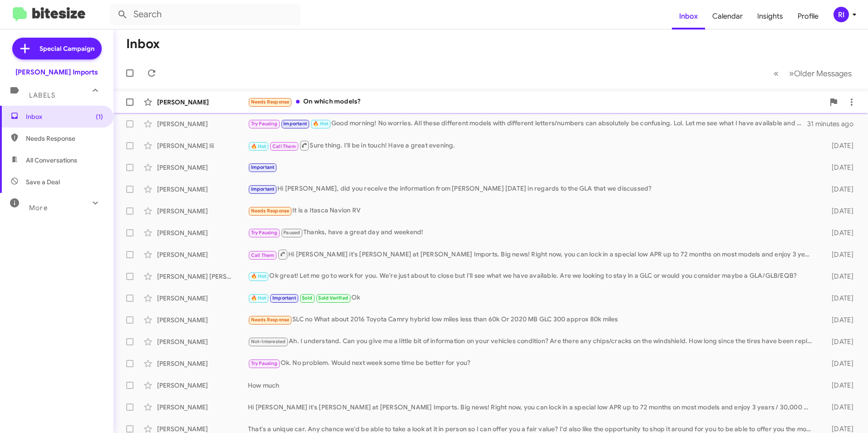  What do you see at coordinates (57, 48) in the screenshot?
I see `a: Special Campaign` at bounding box center [57, 48].